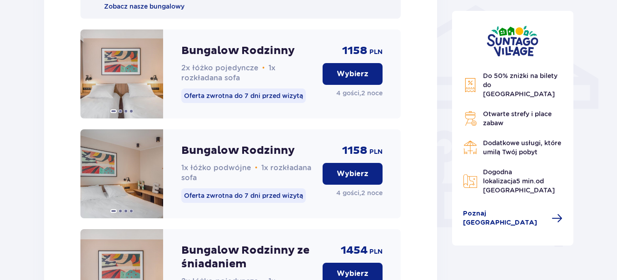 This screenshot has height=280, width=617. Describe the element at coordinates (470, 181) in the screenshot. I see `img: Map Icon` at that location.